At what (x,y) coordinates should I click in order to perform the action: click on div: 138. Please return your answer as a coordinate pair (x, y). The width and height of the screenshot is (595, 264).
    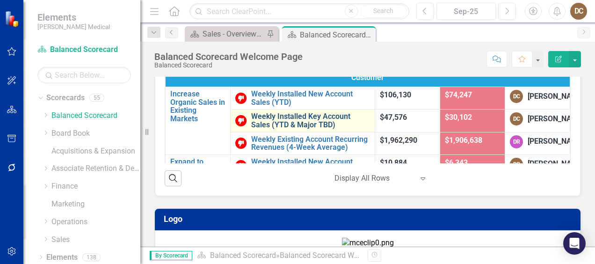
    Looking at the image, I should click on (91, 257).